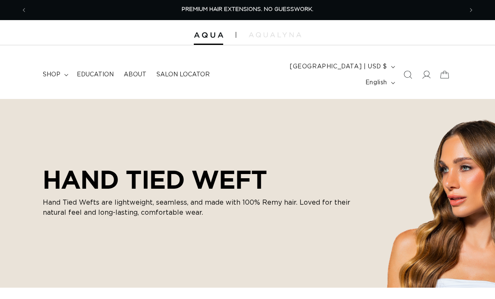  What do you see at coordinates (55, 75) in the screenshot?
I see `summary: shop` at bounding box center [55, 75].